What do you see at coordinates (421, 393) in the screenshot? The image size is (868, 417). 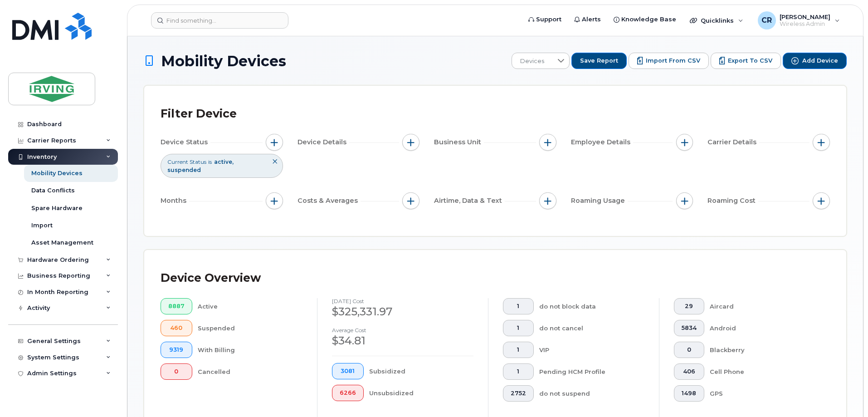 I see `div: Unsubsidized` at bounding box center [421, 393].